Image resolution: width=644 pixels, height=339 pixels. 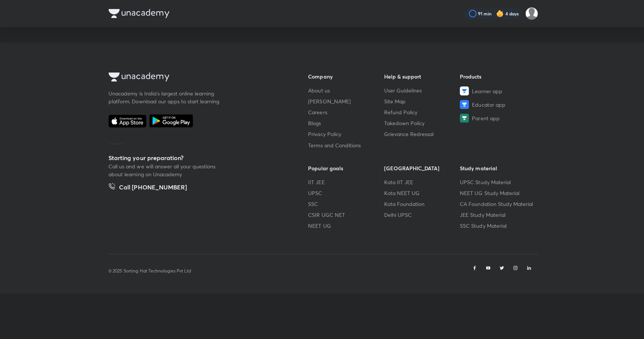 What do you see at coordinates (483, 118) in the screenshot?
I see `span: Parent app` at bounding box center [483, 118].